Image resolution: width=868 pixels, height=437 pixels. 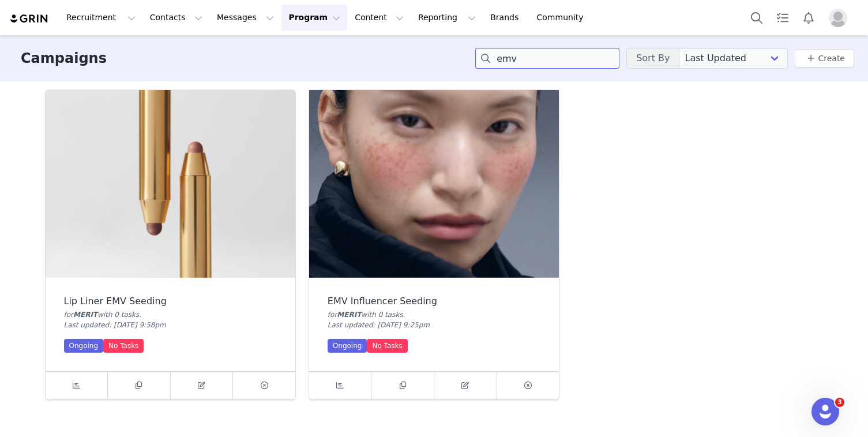 I want to click on a: Brands, so click(x=506, y=18).